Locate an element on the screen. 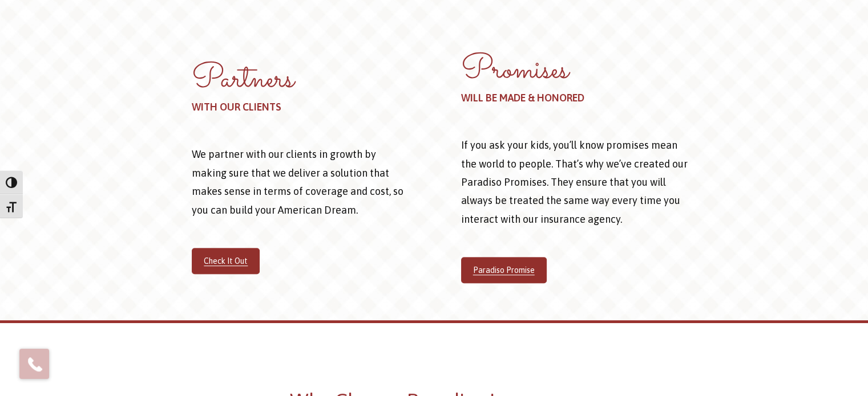 The width and height of the screenshot is (868, 396). strong: WILL BE MADE & HONORED is located at coordinates (523, 98).